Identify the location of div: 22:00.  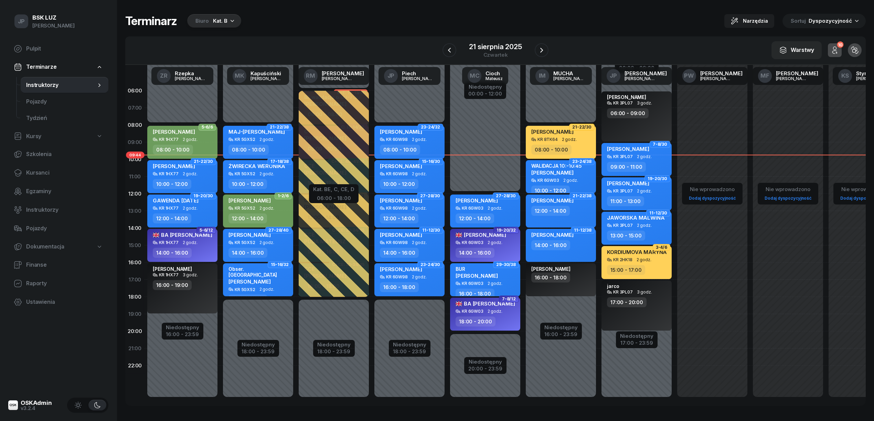
(135, 366).